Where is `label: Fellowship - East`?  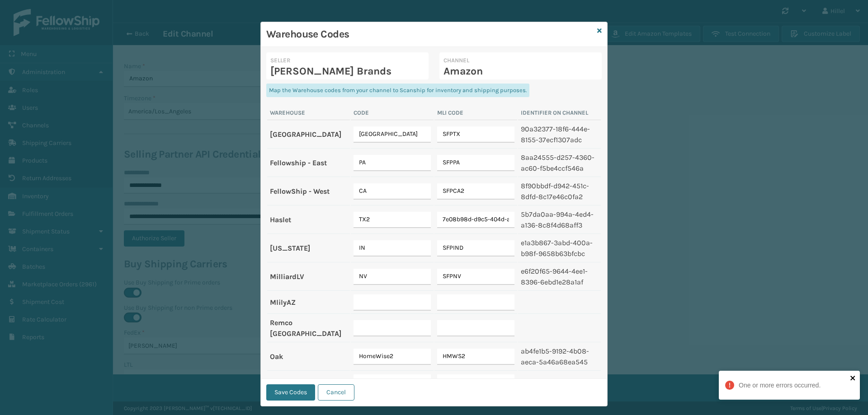 label: Fellowship - East is located at coordinates (298, 163).